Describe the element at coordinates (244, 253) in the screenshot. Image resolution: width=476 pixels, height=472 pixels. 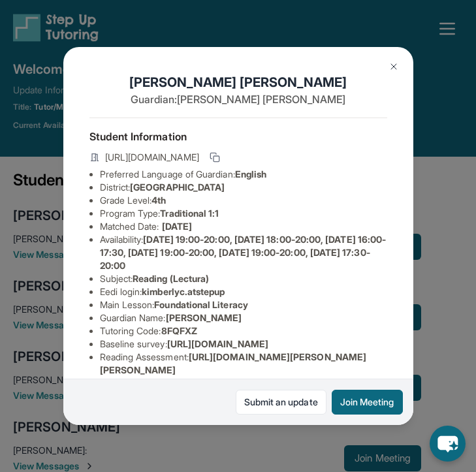
I see `li: Availability:` at that location.